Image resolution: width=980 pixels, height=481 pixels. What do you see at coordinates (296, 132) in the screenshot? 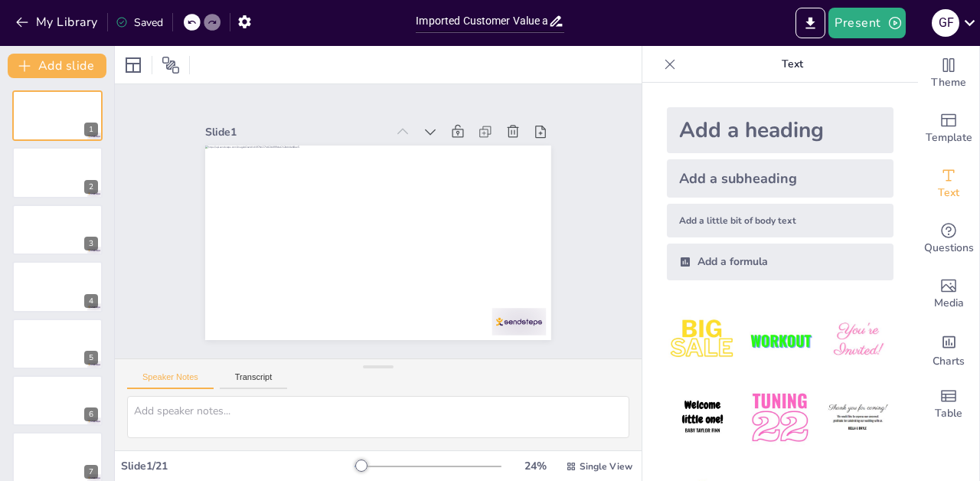
I see `div: Slide 1` at bounding box center [296, 132].